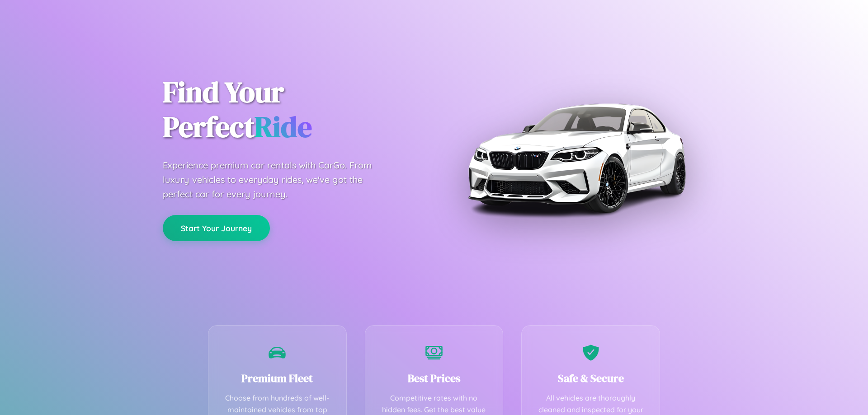  What do you see at coordinates (283, 127) in the screenshot?
I see `span: Ride` at bounding box center [283, 127].